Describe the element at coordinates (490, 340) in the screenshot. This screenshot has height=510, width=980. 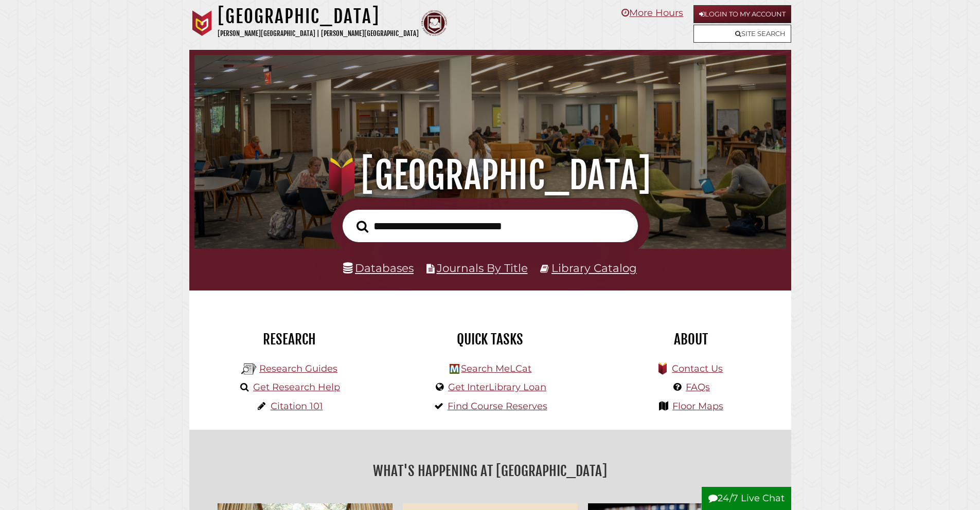
I see `h2: Quick Tasks` at that location.